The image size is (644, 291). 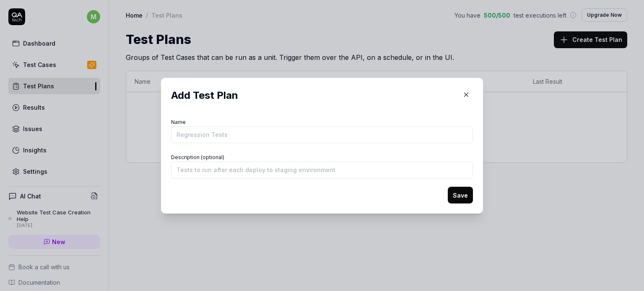 I want to click on input: Tests to run after each deploy to staging environment, so click(x=322, y=170).